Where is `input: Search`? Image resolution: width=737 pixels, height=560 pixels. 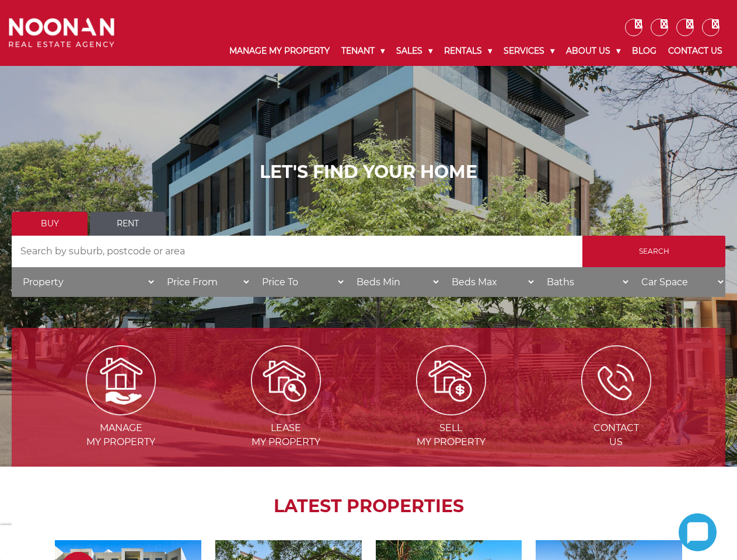 input: Search is located at coordinates (653, 251).